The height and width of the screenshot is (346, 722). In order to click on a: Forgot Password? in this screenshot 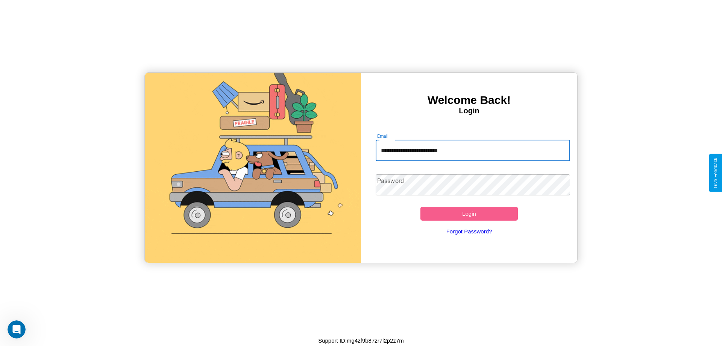, I will do `click(469, 231)`.